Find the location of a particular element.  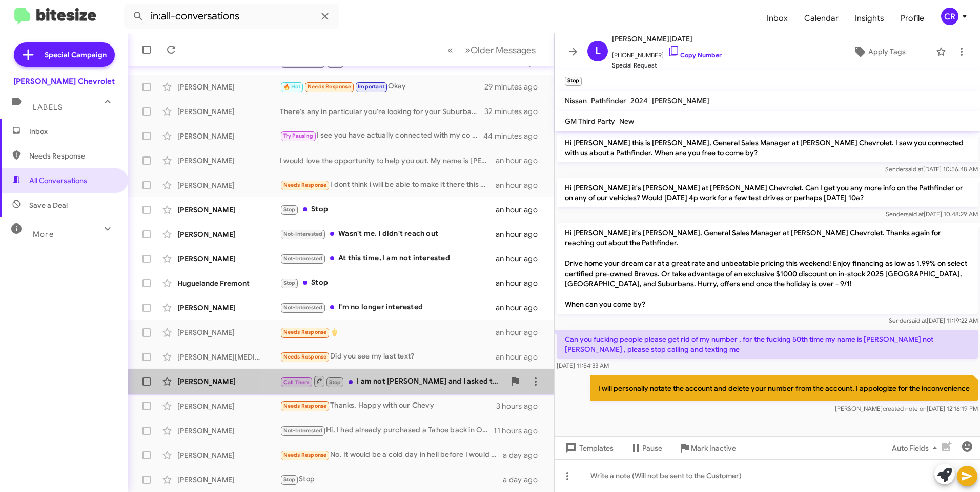

nav: Page navigation example is located at coordinates (491, 50).